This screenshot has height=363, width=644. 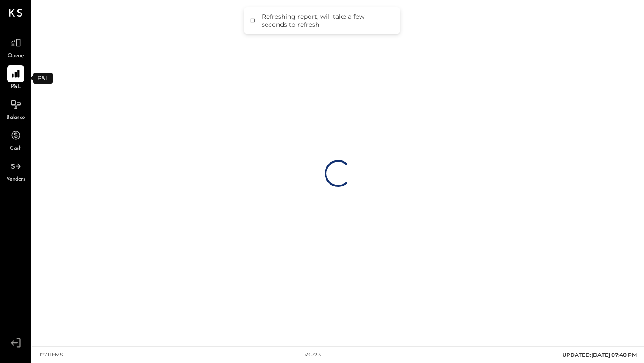 I want to click on div: 127 items, so click(x=51, y=355).